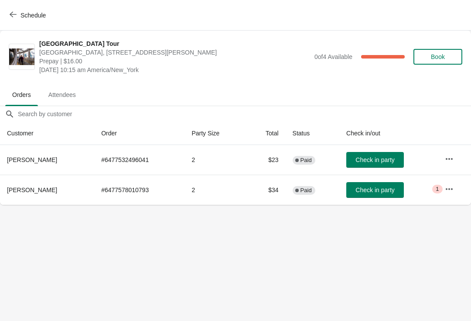 The image size is (471, 321). I want to click on button: Schedule, so click(28, 15).